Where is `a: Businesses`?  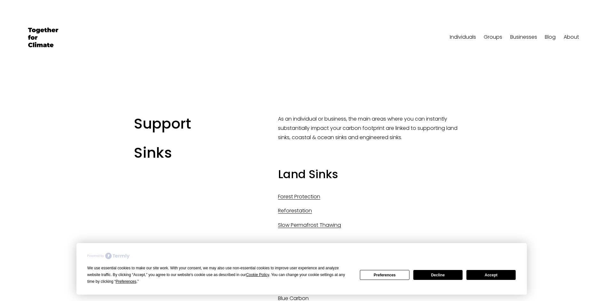
a: Businesses is located at coordinates (524, 37).